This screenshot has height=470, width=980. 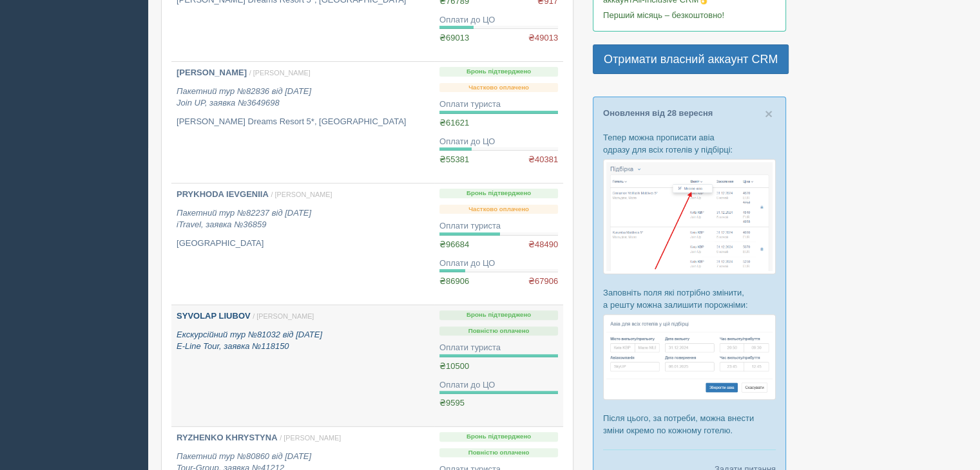 What do you see at coordinates (769, 114) in the screenshot?
I see `button: Close` at bounding box center [769, 114].